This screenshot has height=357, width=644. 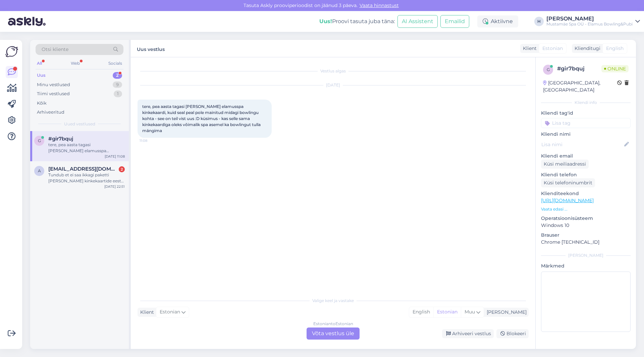 What do you see at coordinates (585, 113) in the screenshot?
I see `p: Kliendi tag'id` at bounding box center [585, 113].